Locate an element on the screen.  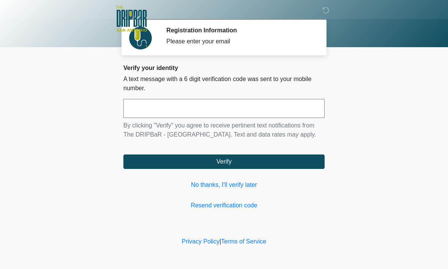
p: A text message with a 6 digit verification code was sent to your mobile number. is located at coordinates (224, 84).